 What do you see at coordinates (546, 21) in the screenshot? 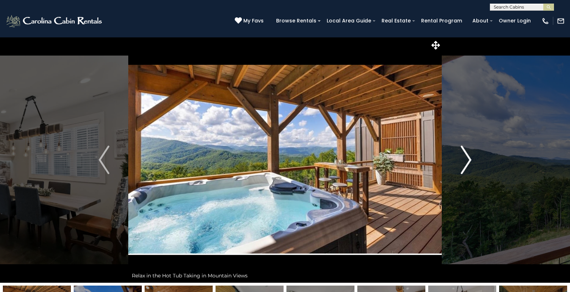
I see `img: phone-regular-white.png` at bounding box center [546, 21].